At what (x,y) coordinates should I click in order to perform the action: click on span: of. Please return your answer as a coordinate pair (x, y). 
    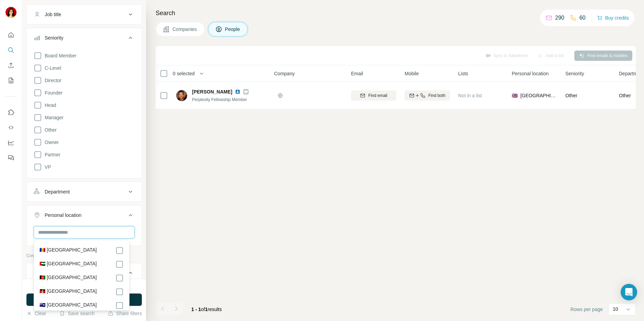
    Looking at the image, I should click on (203, 309).